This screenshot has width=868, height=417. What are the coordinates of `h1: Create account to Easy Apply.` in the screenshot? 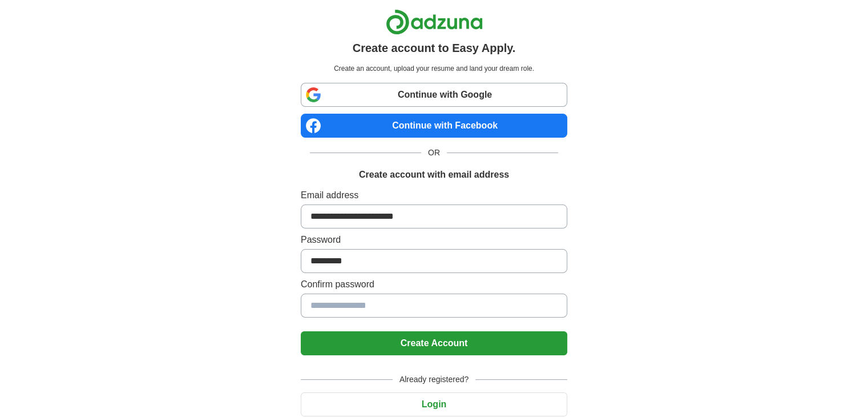 It's located at (434, 48).